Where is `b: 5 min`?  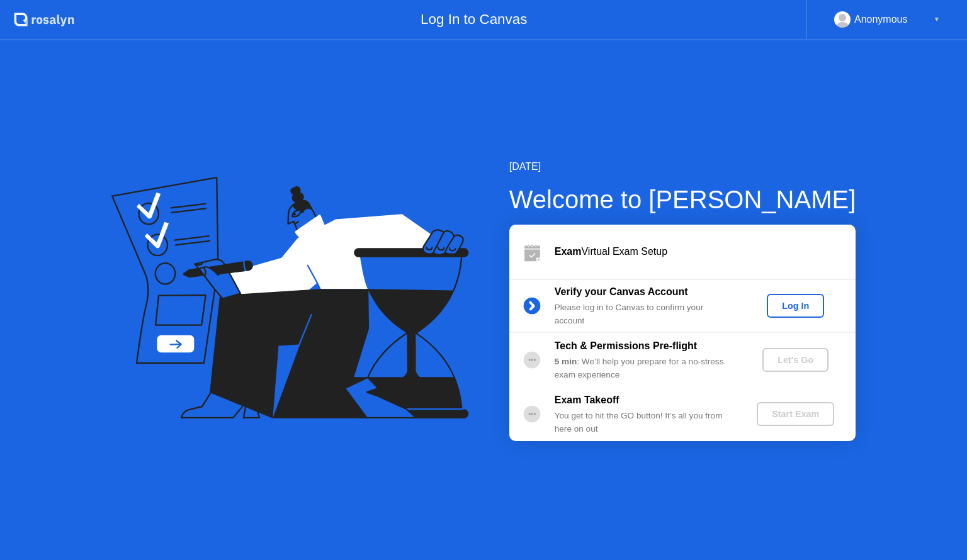
b: 5 min is located at coordinates (566, 361).